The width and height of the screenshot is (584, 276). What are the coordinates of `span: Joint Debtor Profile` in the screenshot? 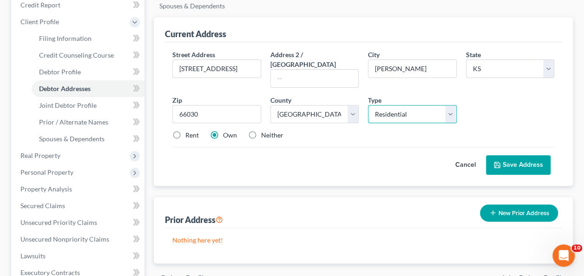 It's located at (68, 105).